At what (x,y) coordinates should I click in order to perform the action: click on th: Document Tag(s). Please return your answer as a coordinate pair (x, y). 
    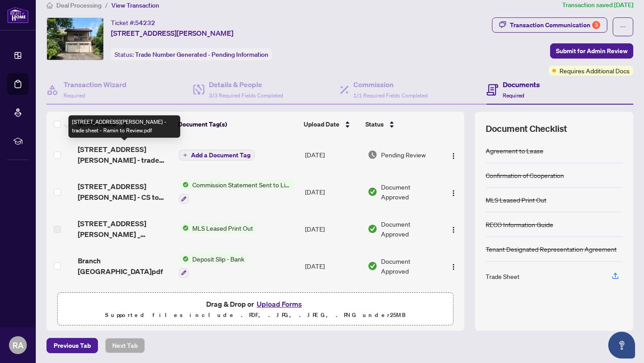
    Looking at the image, I should click on (237, 125).